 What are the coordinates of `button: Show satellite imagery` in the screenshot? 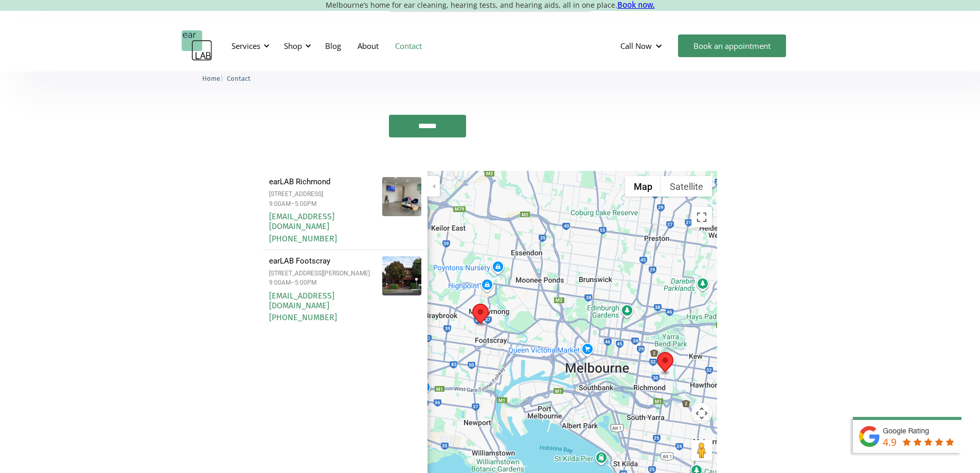 It's located at (686, 186).